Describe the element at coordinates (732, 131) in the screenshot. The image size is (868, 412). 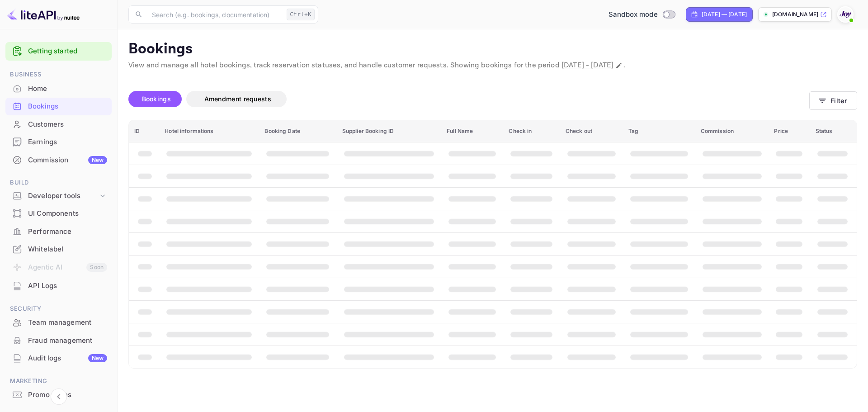
I see `th: Commission` at that location.